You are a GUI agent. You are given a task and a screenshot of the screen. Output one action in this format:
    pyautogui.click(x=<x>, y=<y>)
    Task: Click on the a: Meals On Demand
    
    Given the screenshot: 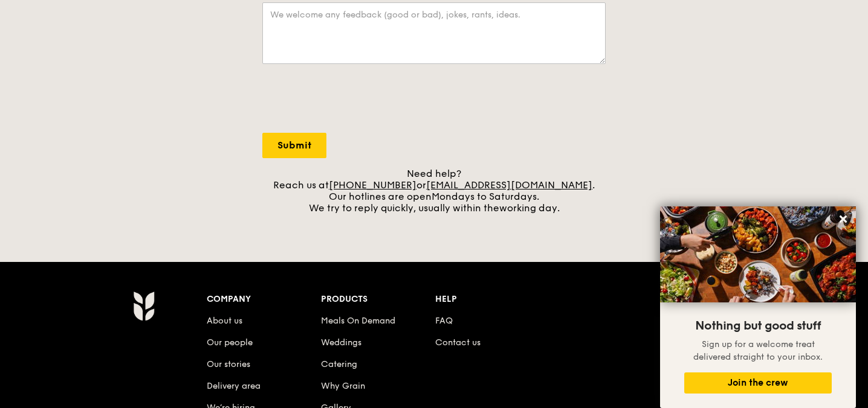 What is the action you would take?
    pyautogui.click(x=358, y=321)
    